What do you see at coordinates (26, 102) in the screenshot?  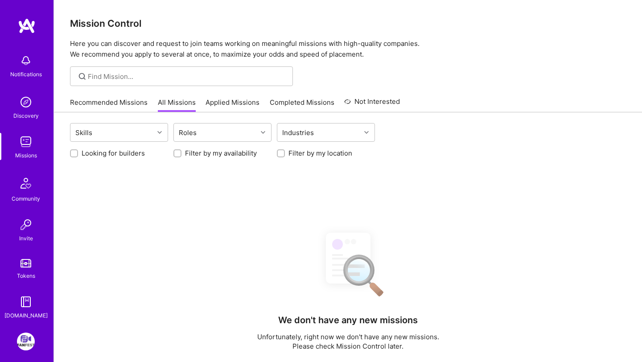 I see `img: discovery` at bounding box center [26, 102].